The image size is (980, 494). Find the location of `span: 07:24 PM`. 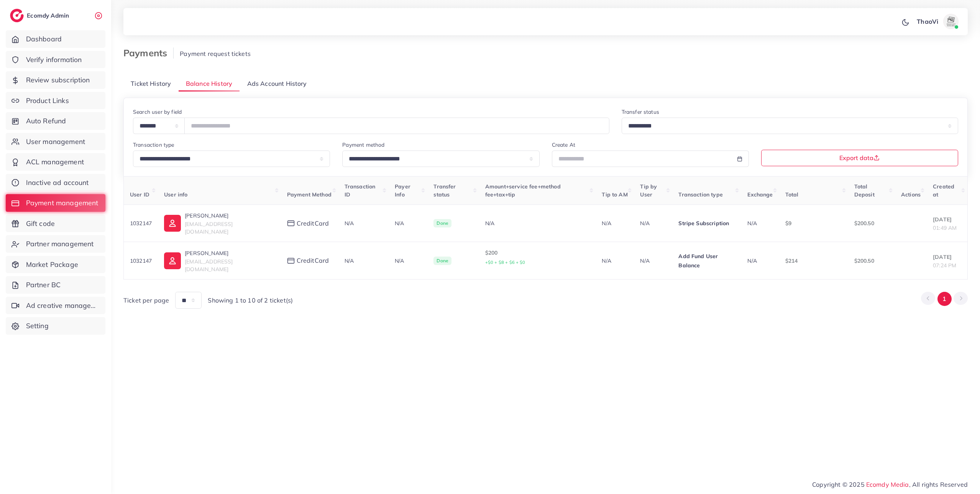

span: 07:24 PM is located at coordinates (944, 265).